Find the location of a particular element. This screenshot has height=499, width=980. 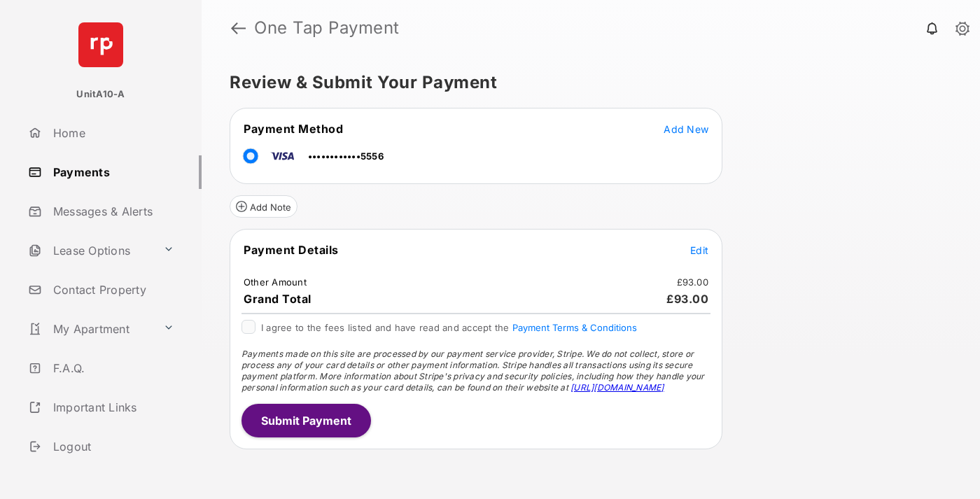

span: Grand Total is located at coordinates (277, 299).